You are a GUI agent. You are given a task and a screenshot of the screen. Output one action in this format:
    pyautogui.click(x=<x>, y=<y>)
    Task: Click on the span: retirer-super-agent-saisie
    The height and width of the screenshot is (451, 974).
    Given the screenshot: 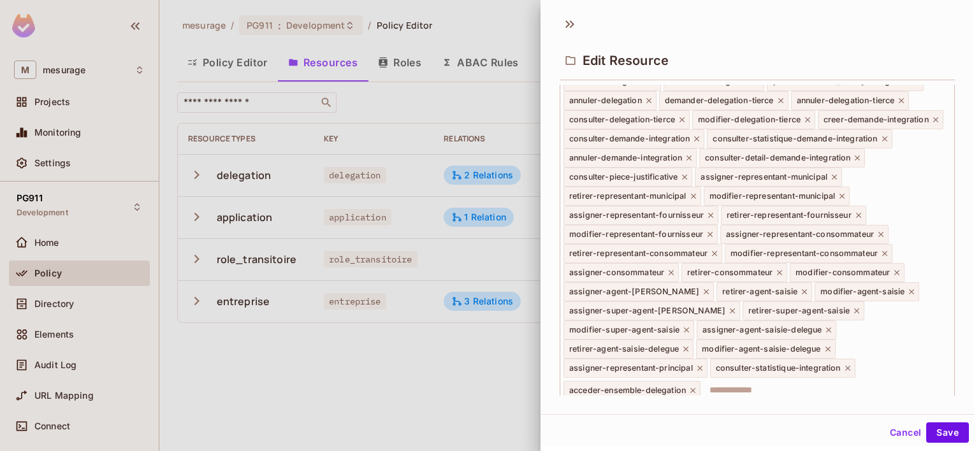 What is the action you would take?
    pyautogui.click(x=799, y=311)
    